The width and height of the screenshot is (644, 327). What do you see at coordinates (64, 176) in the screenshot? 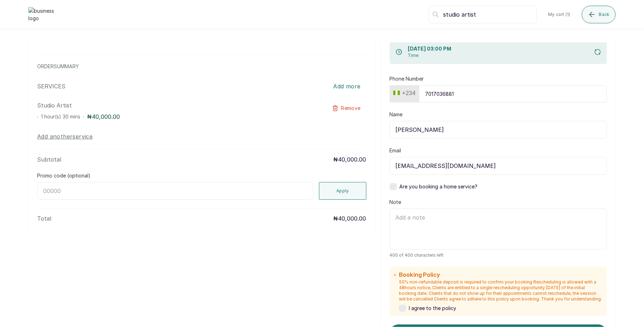
I see `label: Promo code (optional)` at bounding box center [64, 176].